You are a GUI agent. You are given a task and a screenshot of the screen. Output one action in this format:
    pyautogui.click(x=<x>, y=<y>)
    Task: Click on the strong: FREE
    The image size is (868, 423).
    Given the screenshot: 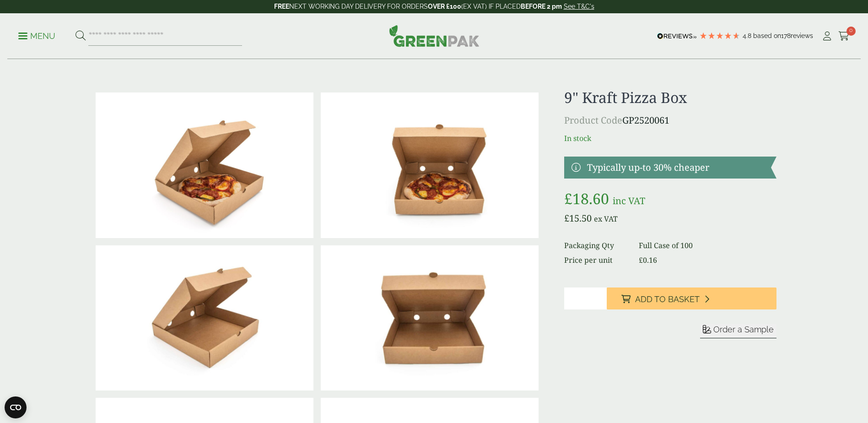 What is the action you would take?
    pyautogui.click(x=281, y=7)
    